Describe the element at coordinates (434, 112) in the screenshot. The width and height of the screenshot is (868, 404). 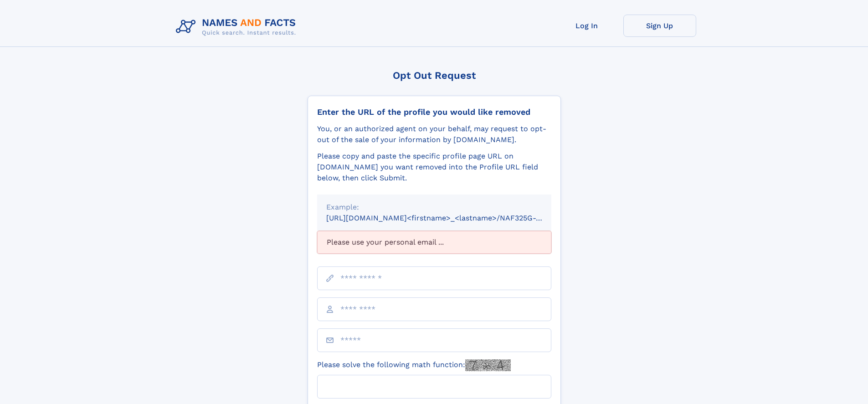
I see `div: Enter the URL of the profile you would like removed` at that location.